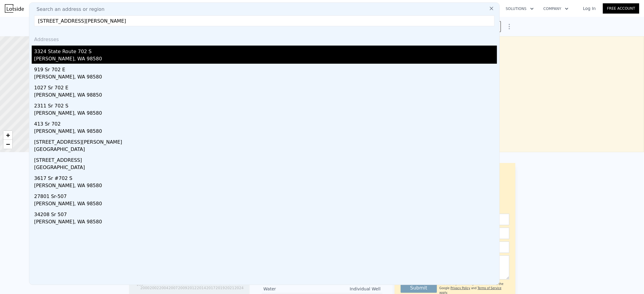 This screenshot has width=644, height=294. Describe the element at coordinates (265, 68) in the screenshot. I see `div: 919 Sr 702 E` at that location.